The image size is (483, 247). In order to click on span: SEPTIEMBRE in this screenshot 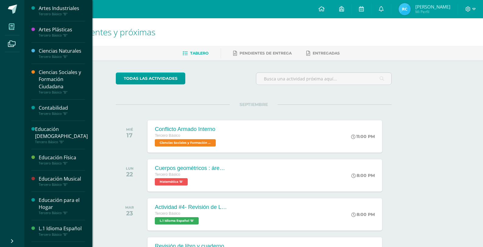, I will do `click(253, 104)`.